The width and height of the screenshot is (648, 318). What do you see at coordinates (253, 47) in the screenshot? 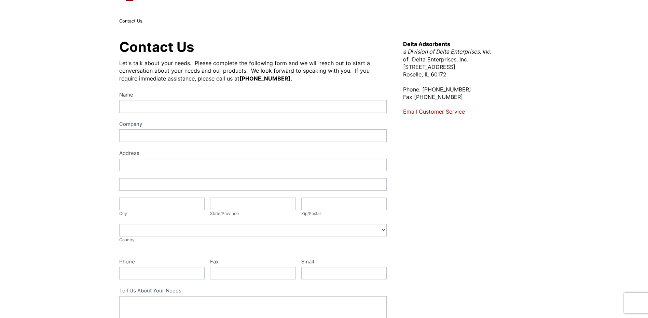
I see `h1: Contact Us` at bounding box center [253, 47].